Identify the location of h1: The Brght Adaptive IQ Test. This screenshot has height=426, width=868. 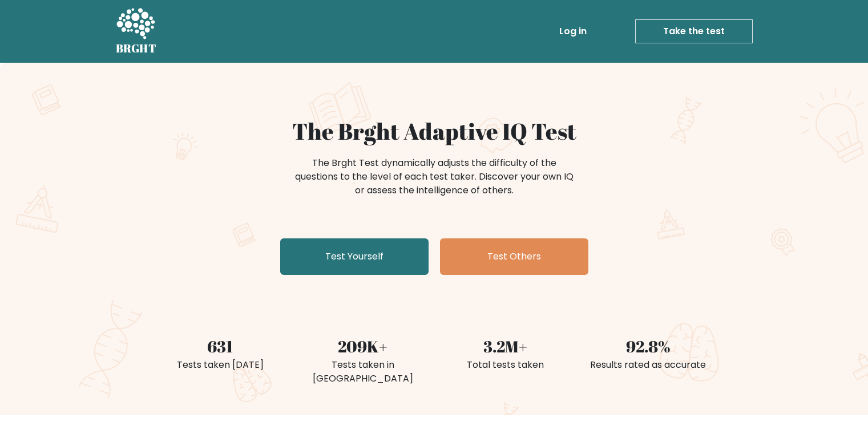
(434, 131).